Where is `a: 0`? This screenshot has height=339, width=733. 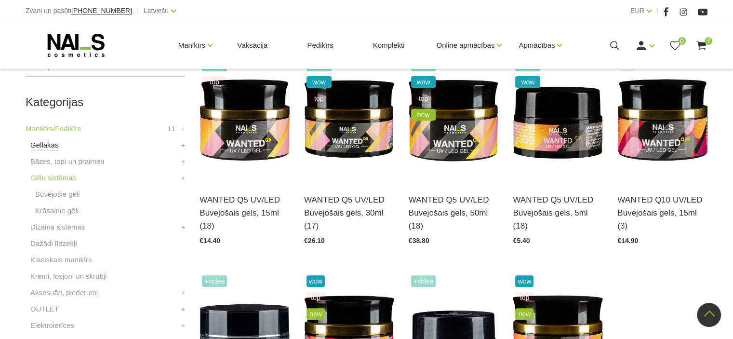 a: 0 is located at coordinates (674, 45).